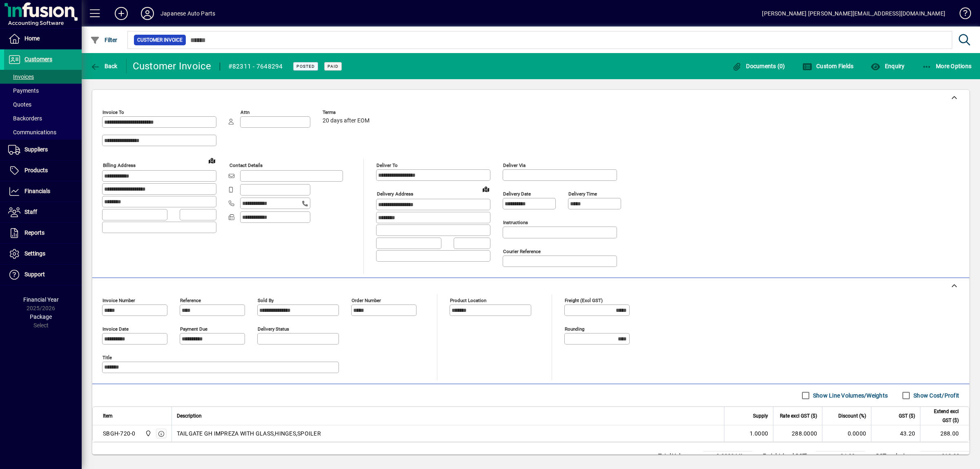  What do you see at coordinates (43, 150) in the screenshot?
I see `a: Suppliers` at bounding box center [43, 150].